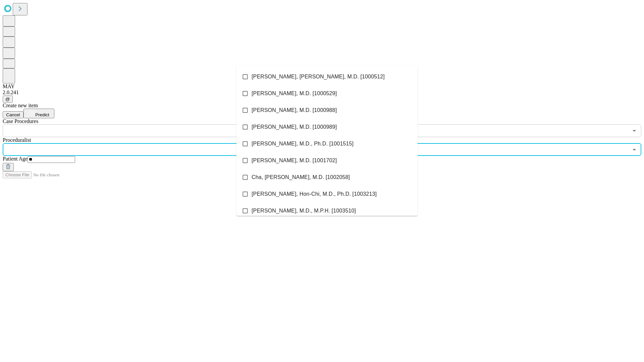 The image size is (644, 362). I want to click on span: Predict, so click(42, 115).